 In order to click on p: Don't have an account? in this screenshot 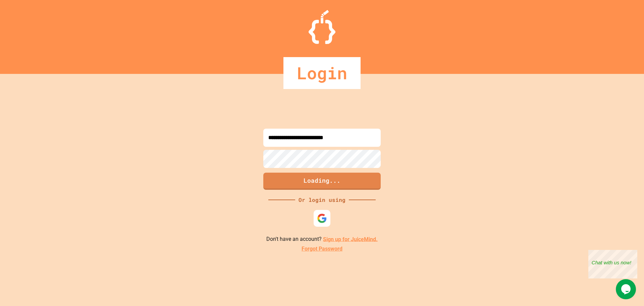, I will do `click(322, 239)`.